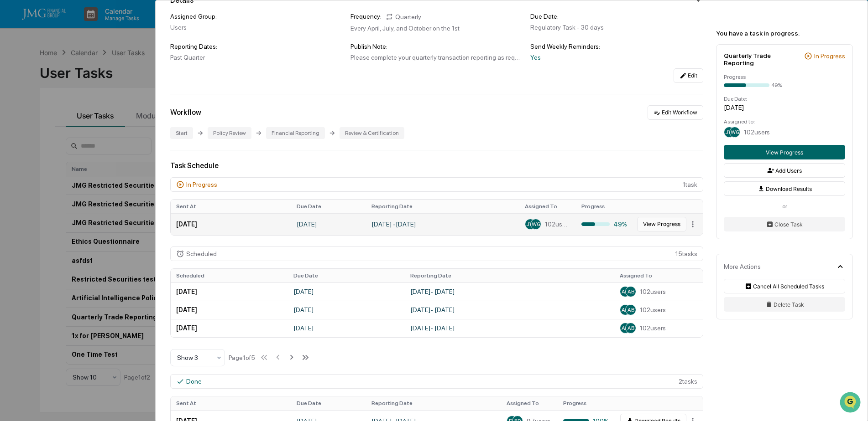 The image size is (868, 421). What do you see at coordinates (87, 229) in the screenshot?
I see `a: Powered byPylon` at bounding box center [87, 229].